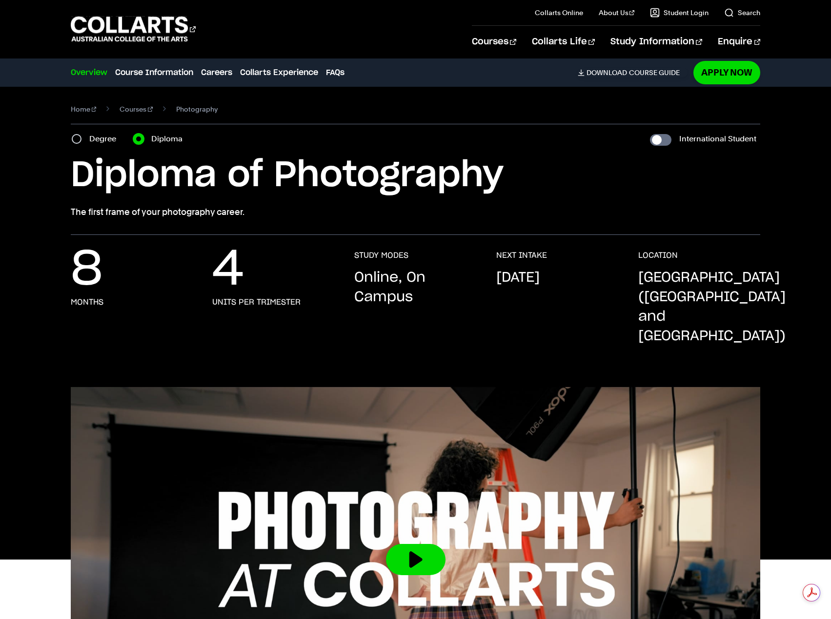 The width and height of the screenshot is (831, 619). Describe the element at coordinates (742, 13) in the screenshot. I see `a: Search` at that location.